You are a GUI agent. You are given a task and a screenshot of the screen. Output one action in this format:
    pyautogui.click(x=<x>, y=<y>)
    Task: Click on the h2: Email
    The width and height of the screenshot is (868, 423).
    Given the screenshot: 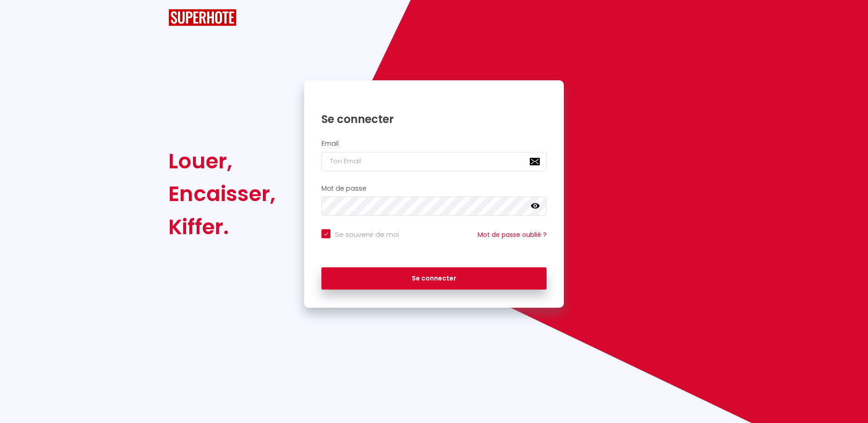 What is the action you would take?
    pyautogui.click(x=434, y=144)
    